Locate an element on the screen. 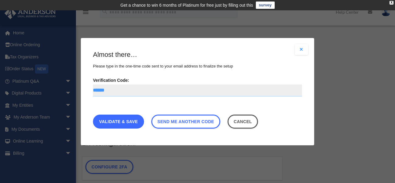 The image size is (395, 183). label: Verification Code: is located at coordinates (197, 86).